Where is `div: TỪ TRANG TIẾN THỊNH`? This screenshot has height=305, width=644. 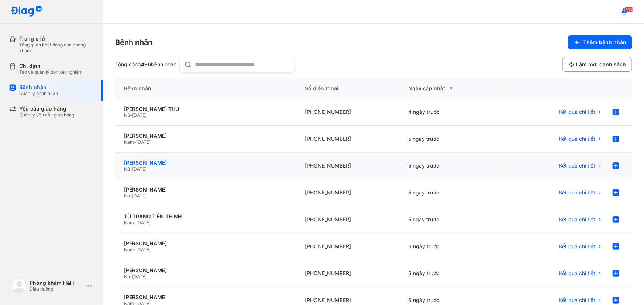 div: TỪ TRANG TIẾN THỊNH is located at coordinates (206, 217).